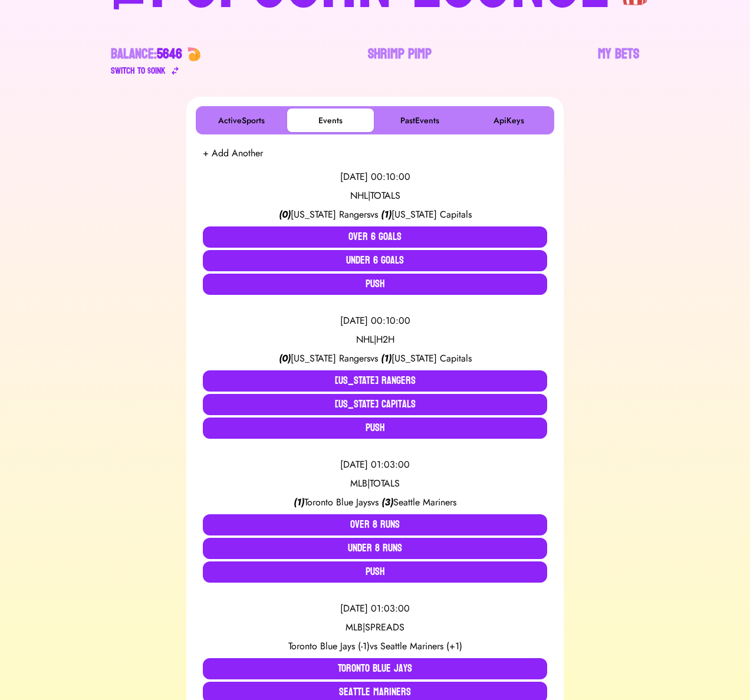 The image size is (750, 700). Describe the element at coordinates (330, 120) in the screenshot. I see `button: Events` at that location.